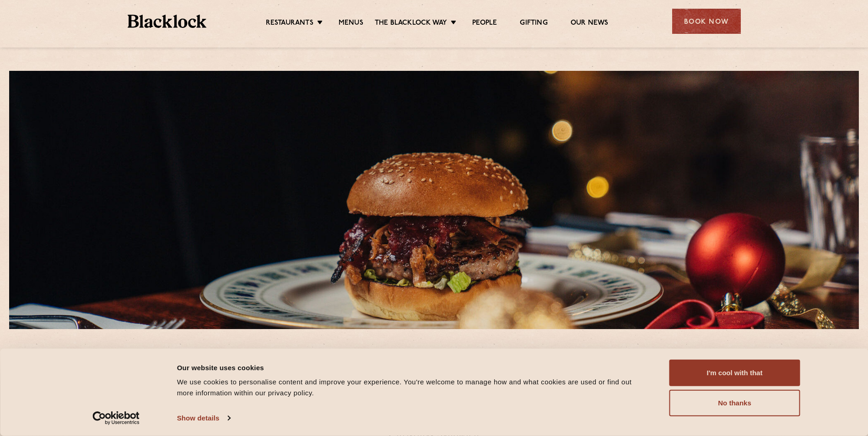 The height and width of the screenshot is (436, 868). Describe the element at coordinates (735, 403) in the screenshot. I see `button: No thanks` at that location.